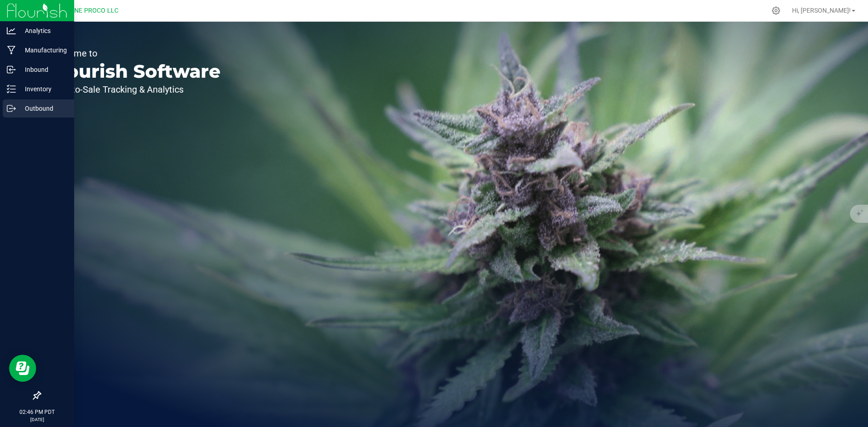  What do you see at coordinates (11, 70) in the screenshot?
I see `inline-svg: Inbound` at bounding box center [11, 70].